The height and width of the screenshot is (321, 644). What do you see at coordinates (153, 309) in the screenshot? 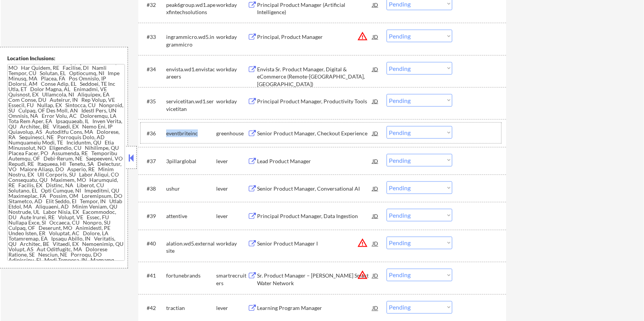
I see `div: #42` at bounding box center [153, 309].